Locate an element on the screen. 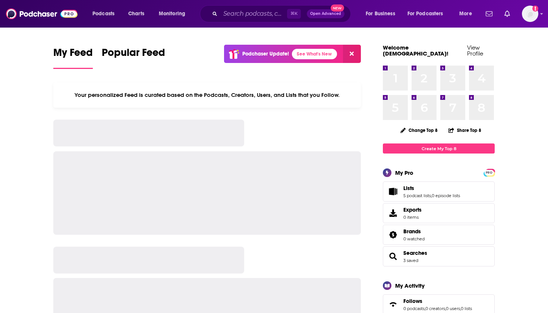 The image size is (548, 313). span: Monitoring is located at coordinates (172, 14).